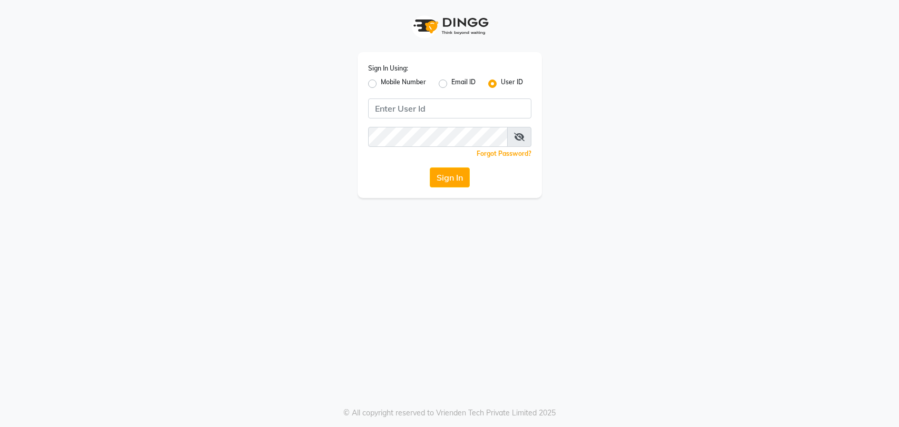 The image size is (899, 427). Describe the element at coordinates (450, 177) in the screenshot. I see `button: Sign In` at that location.